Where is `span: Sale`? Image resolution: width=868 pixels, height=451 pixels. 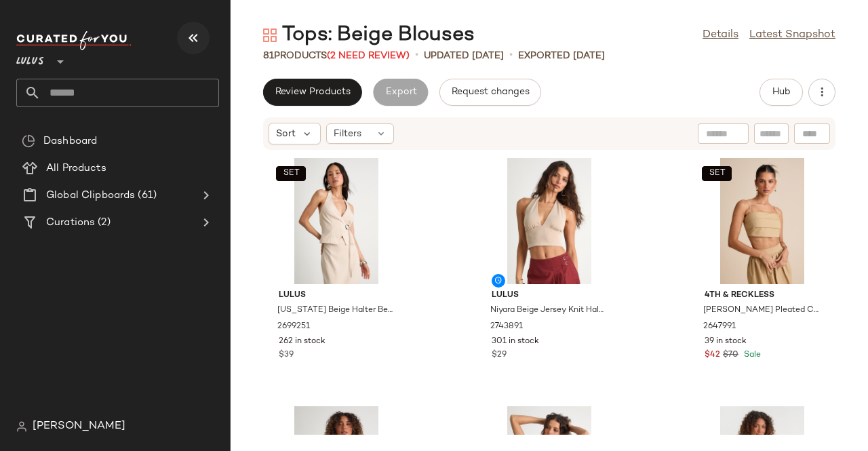
span: Sale is located at coordinates (751, 354).